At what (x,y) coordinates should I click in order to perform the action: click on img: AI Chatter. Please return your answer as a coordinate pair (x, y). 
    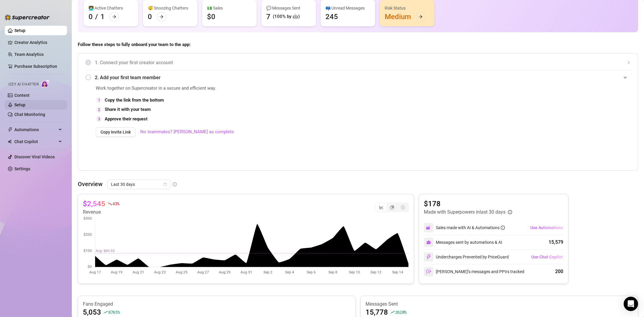
    Looking at the image, I should click on (45, 83).